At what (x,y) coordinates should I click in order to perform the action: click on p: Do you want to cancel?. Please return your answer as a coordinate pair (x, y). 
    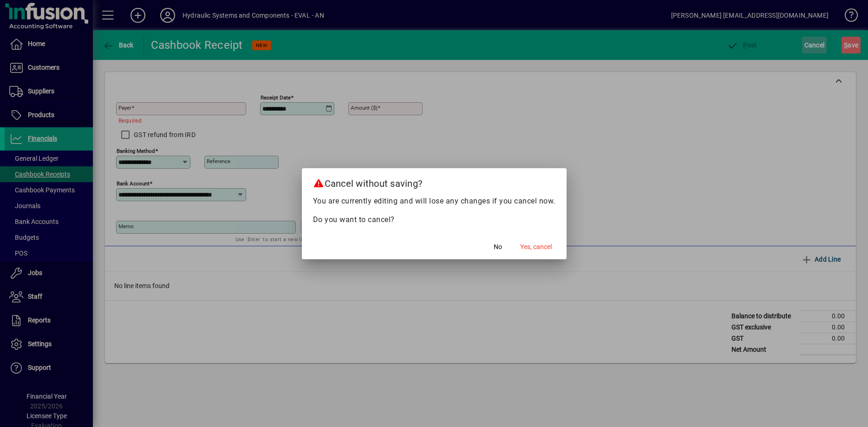
    Looking at the image, I should click on (435, 220).